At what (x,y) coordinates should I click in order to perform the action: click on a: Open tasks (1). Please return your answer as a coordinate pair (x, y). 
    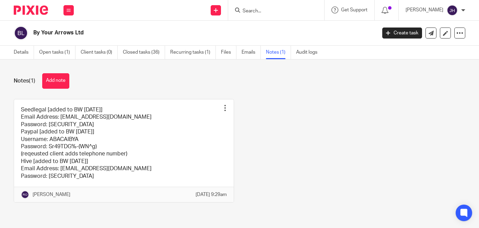
    Looking at the image, I should click on (57, 52).